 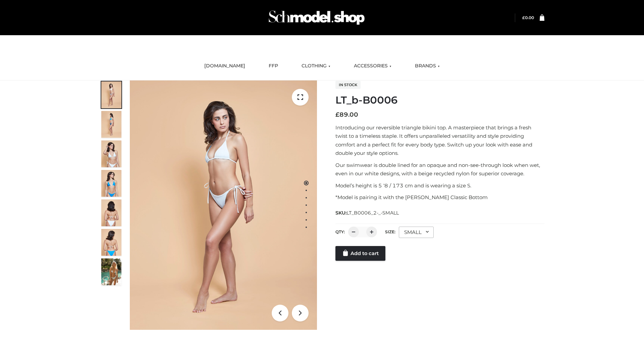 What do you see at coordinates (373, 66) in the screenshot?
I see `a: ACCESSORIES` at bounding box center [373, 66].